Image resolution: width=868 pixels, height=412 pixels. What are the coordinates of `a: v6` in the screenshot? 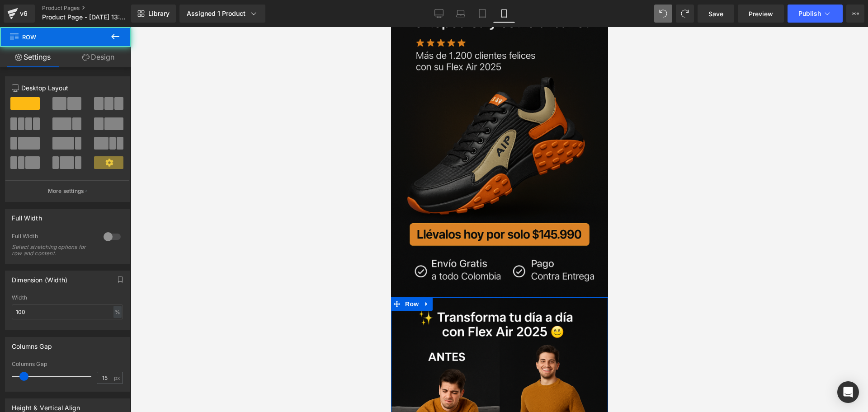 It's located at (19, 13).